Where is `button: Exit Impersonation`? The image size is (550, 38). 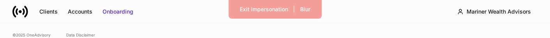
button: Exit Impersonation is located at coordinates (264, 9).